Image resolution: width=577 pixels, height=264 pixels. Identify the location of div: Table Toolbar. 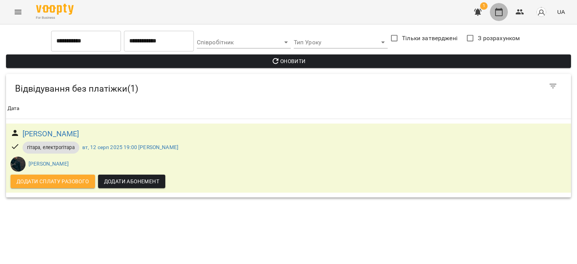
(288, 86).